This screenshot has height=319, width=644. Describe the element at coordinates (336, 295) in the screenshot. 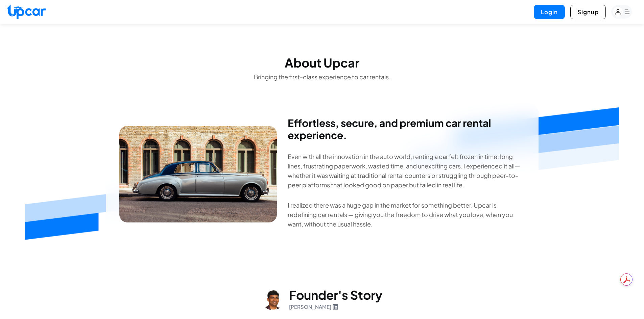

I see `h2: Founder's Story` at that location.